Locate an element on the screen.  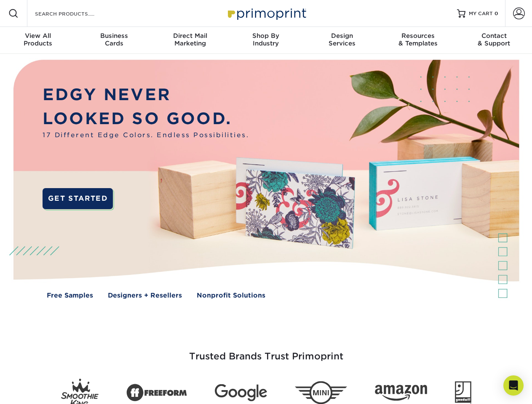
span: MY CART is located at coordinates (481, 13).